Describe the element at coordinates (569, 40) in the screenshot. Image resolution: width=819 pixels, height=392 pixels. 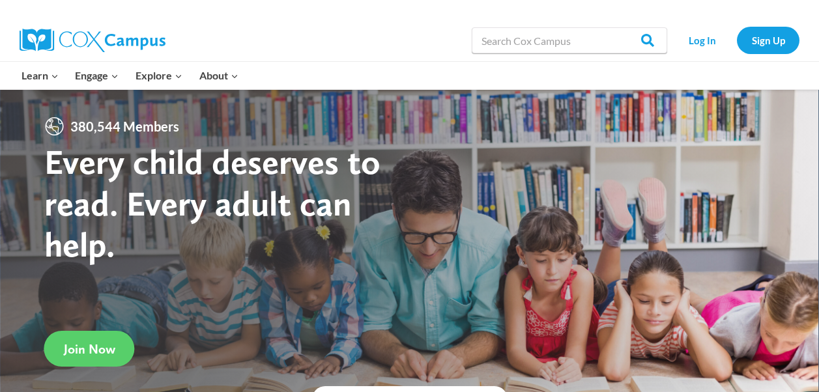
I see `input: Search Cox Campus` at that location.